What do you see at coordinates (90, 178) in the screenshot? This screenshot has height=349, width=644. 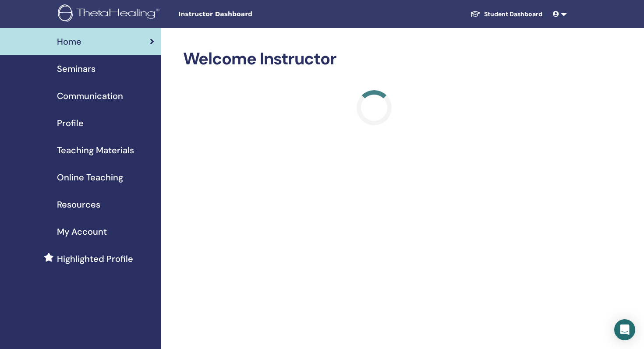 I see `span: Online Teaching` at bounding box center [90, 178].